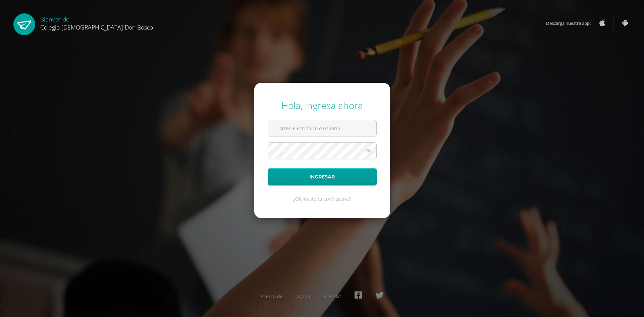 The height and width of the screenshot is (317, 644). I want to click on div: Hola, ingresa ahora, so click(322, 105).